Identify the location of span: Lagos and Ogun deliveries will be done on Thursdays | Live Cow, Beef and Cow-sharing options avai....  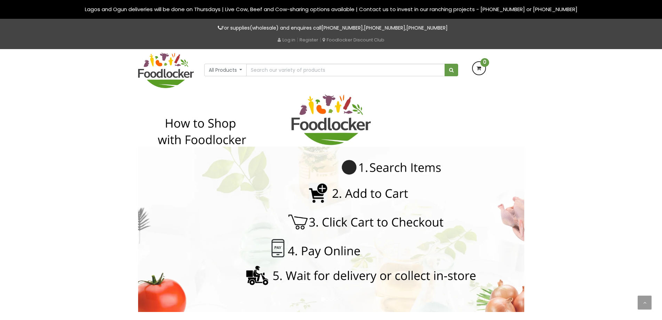
(331, 9).